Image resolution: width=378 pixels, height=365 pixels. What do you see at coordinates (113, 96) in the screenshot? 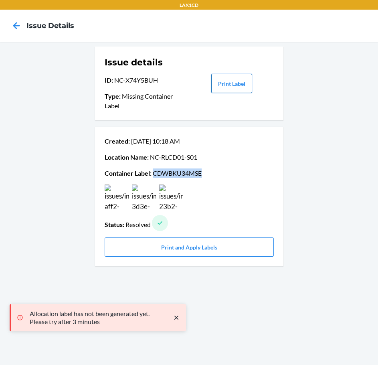
I see `span: Type :` at bounding box center [113, 96].